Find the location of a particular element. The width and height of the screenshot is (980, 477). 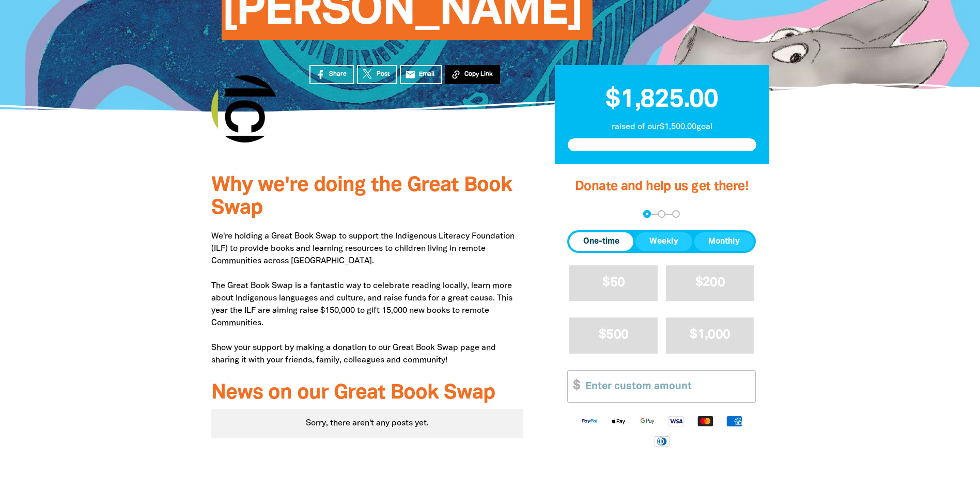

span: Post is located at coordinates (383, 74).